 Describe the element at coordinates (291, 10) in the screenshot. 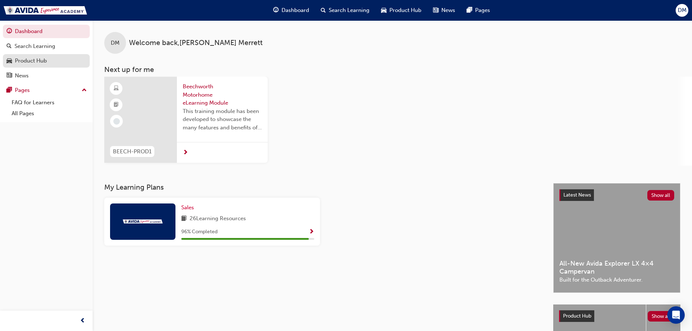

I see `a: guage-iconDashboard` at that location.